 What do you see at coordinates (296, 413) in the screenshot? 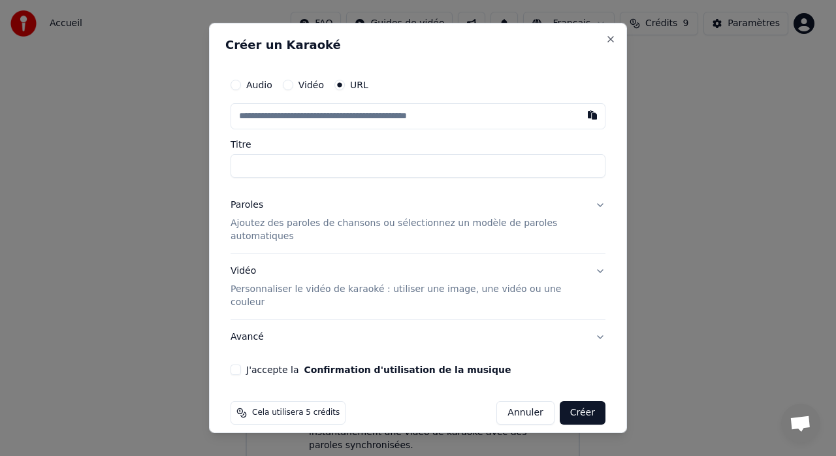
I see `span: Cela utilisera 5 crédits` at bounding box center [296, 413].